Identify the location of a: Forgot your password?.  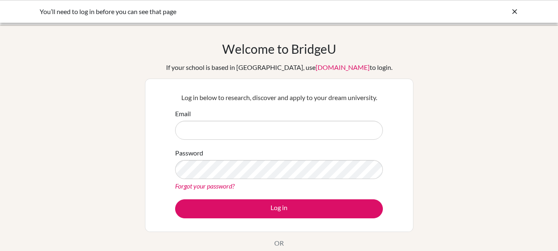
(205, 186).